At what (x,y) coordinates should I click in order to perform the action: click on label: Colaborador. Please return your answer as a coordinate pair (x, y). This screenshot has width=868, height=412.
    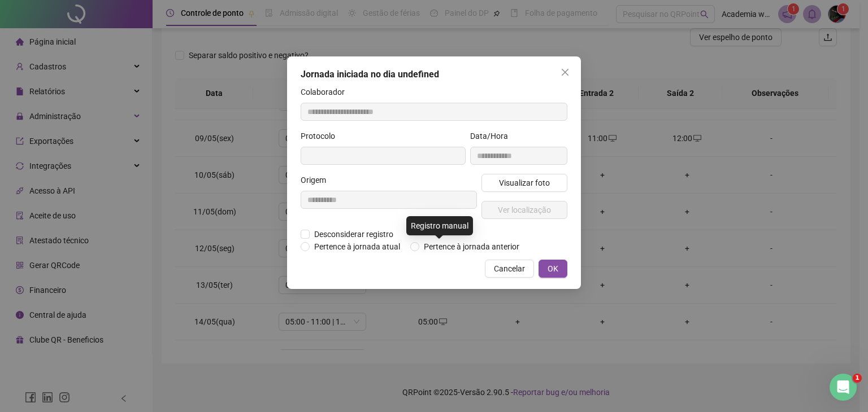
    Looking at the image, I should click on (326, 92).